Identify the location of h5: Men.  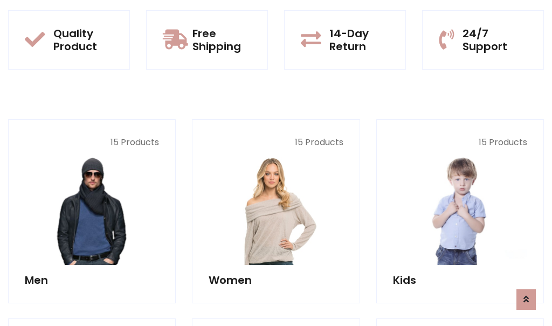
(92, 280).